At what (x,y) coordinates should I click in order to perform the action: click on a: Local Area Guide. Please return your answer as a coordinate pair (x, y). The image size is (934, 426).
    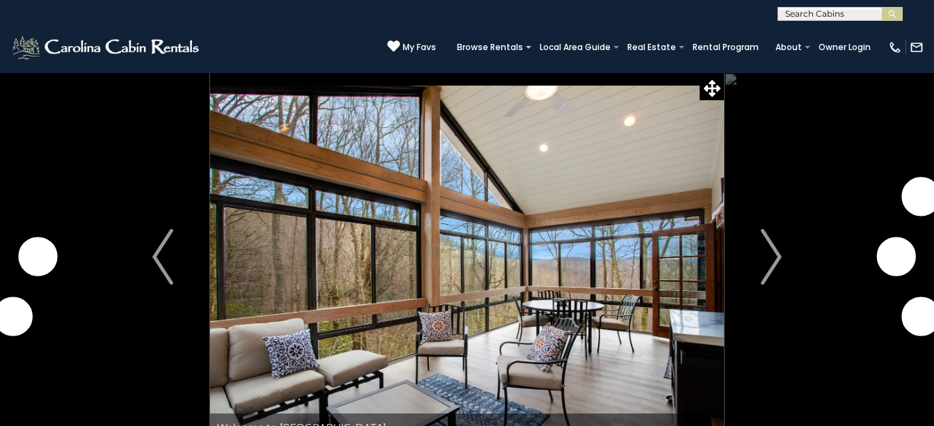
    Looking at the image, I should click on (575, 47).